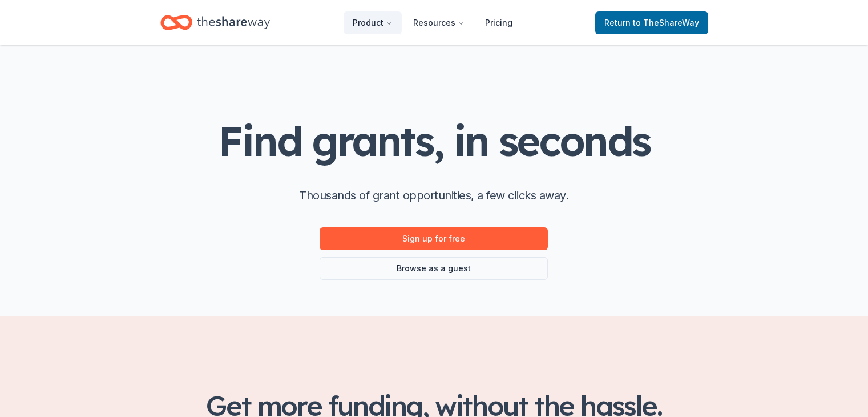 The width and height of the screenshot is (868, 417). What do you see at coordinates (373, 23) in the screenshot?
I see `button: Product` at bounding box center [373, 23].